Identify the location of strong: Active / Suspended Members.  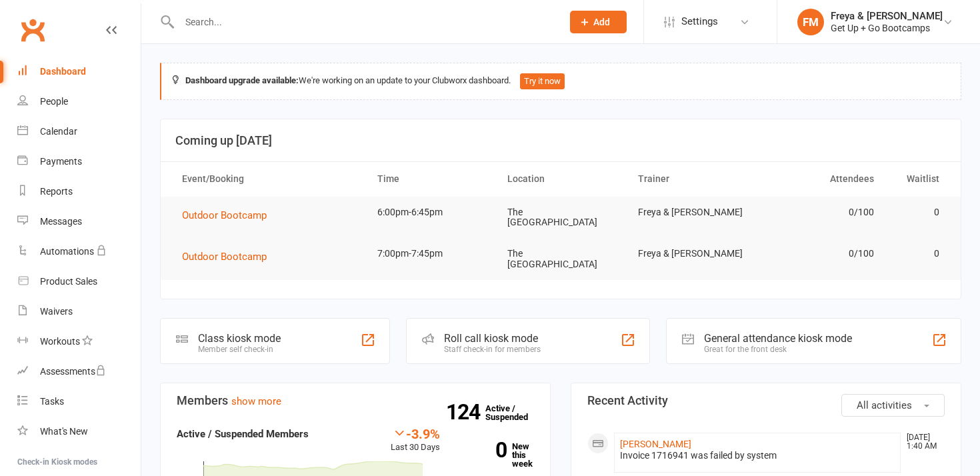
(243, 433).